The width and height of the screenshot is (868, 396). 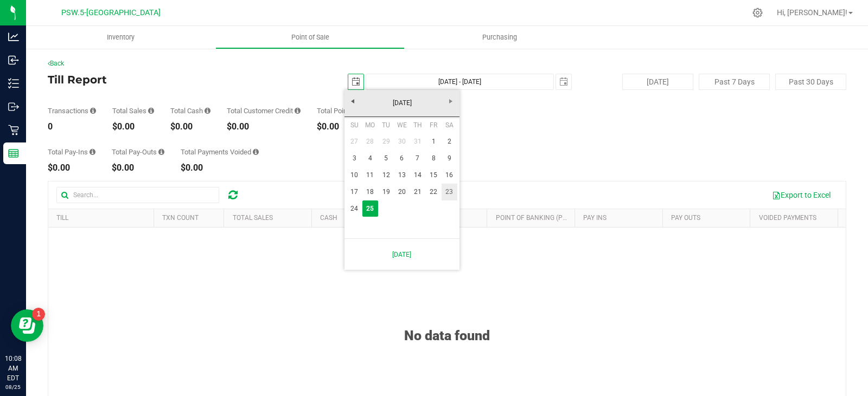 What do you see at coordinates (417, 175) in the screenshot?
I see `a: 14` at bounding box center [417, 175].